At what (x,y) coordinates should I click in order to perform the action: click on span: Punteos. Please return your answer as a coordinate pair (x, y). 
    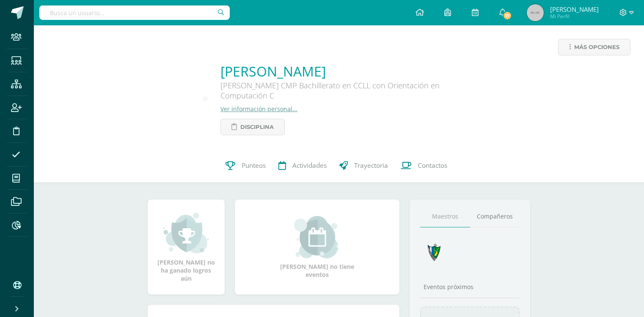
    Looking at the image, I should click on (253, 165).